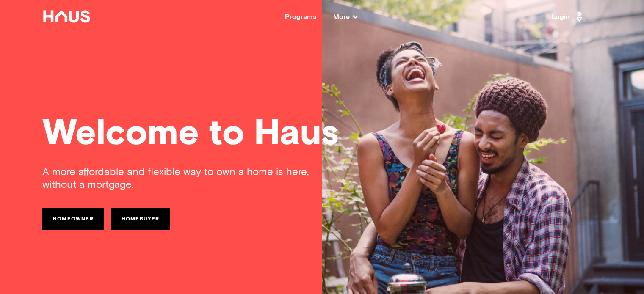 Image resolution: width=644 pixels, height=294 pixels. I want to click on a: Login, so click(569, 17).